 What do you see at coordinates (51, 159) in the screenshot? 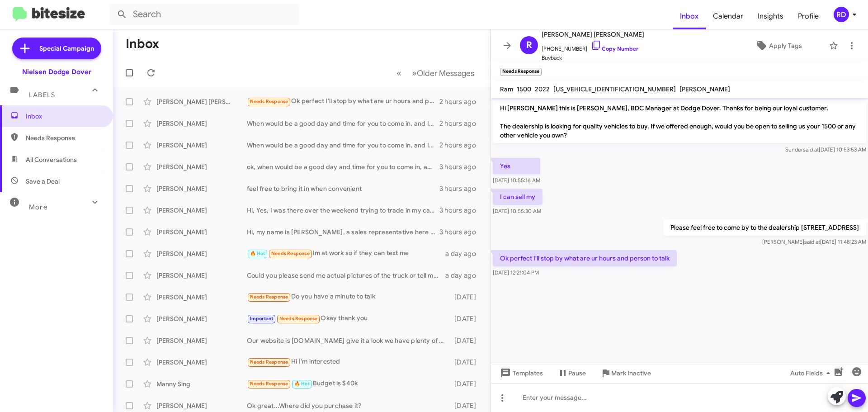
I see `span: All Conversations` at bounding box center [51, 159].